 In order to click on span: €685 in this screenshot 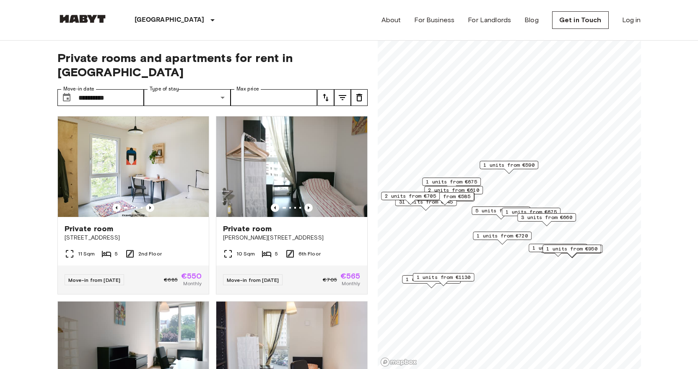, I will do `click(171, 280)`.